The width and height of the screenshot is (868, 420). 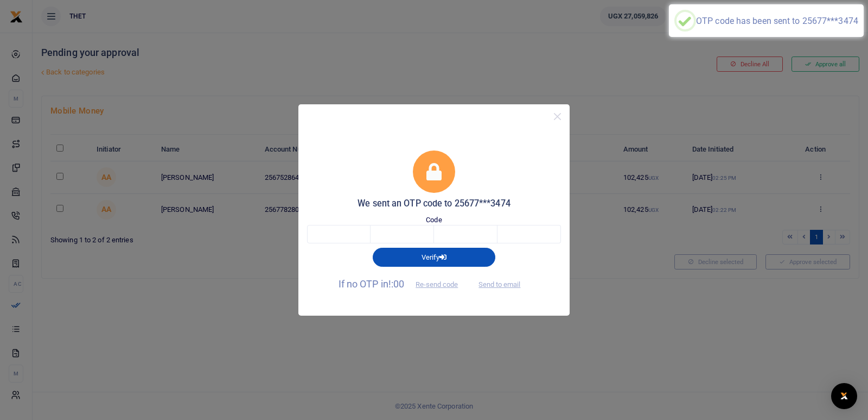 What do you see at coordinates (396, 284) in the screenshot?
I see `span: !:00` at bounding box center [396, 284].